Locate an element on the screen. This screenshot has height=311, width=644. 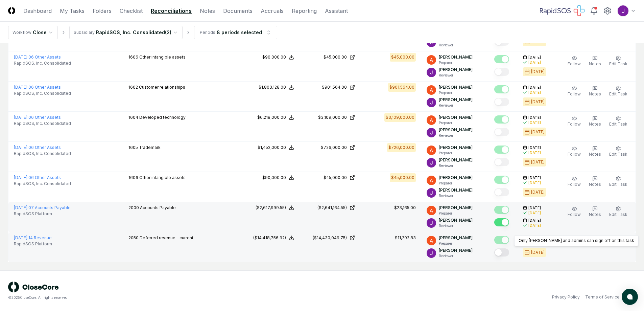
div: ($2,617,999.55) is located at coordinates (271, 207).